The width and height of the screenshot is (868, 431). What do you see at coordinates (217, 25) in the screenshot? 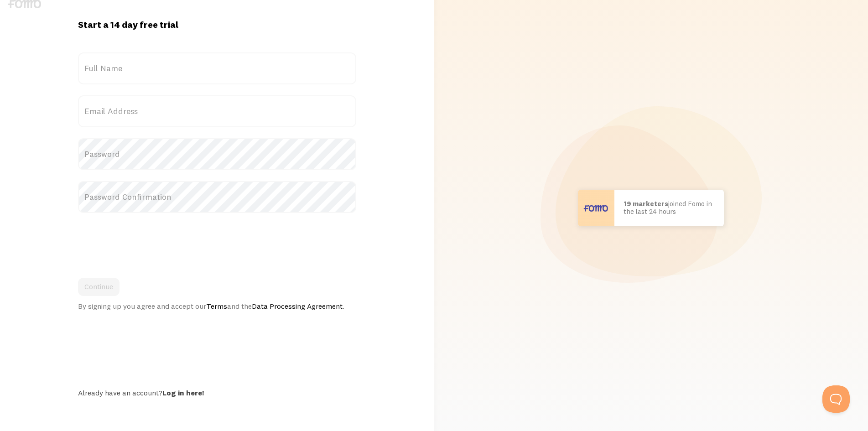
I see `h1: Start a 14 day free trial` at bounding box center [217, 25].